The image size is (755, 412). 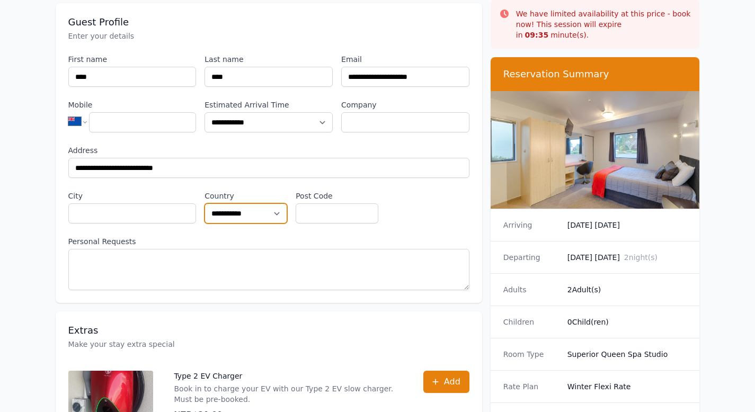 I want to click on label: Company, so click(x=405, y=105).